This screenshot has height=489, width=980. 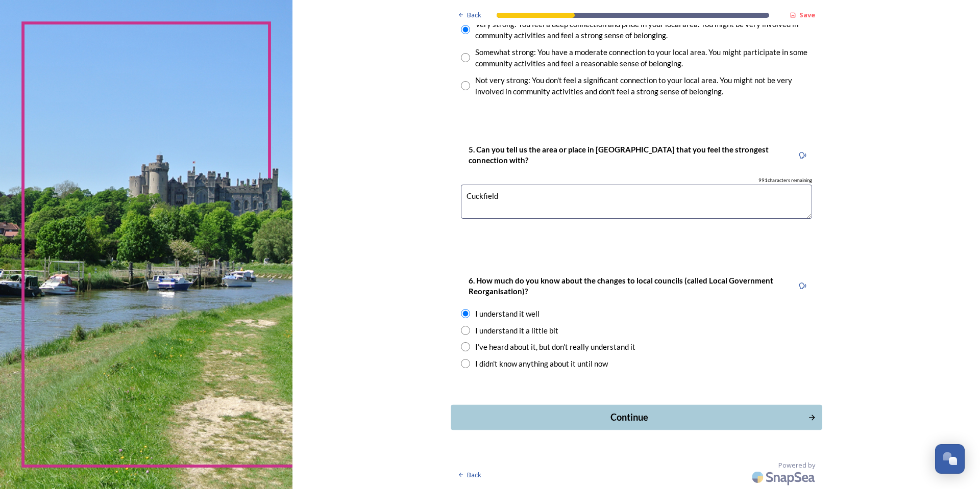 What do you see at coordinates (542, 364) in the screenshot?
I see `div: I didn't know anything about it until now` at bounding box center [542, 364].